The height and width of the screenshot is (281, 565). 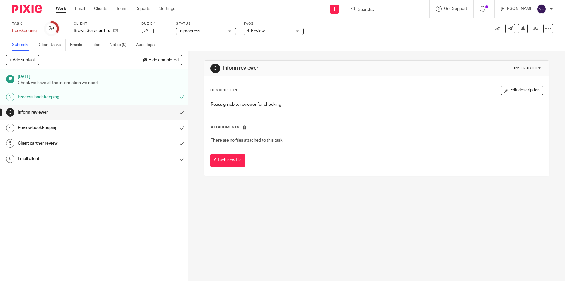 I want to click on span: Attachments, so click(x=225, y=127).